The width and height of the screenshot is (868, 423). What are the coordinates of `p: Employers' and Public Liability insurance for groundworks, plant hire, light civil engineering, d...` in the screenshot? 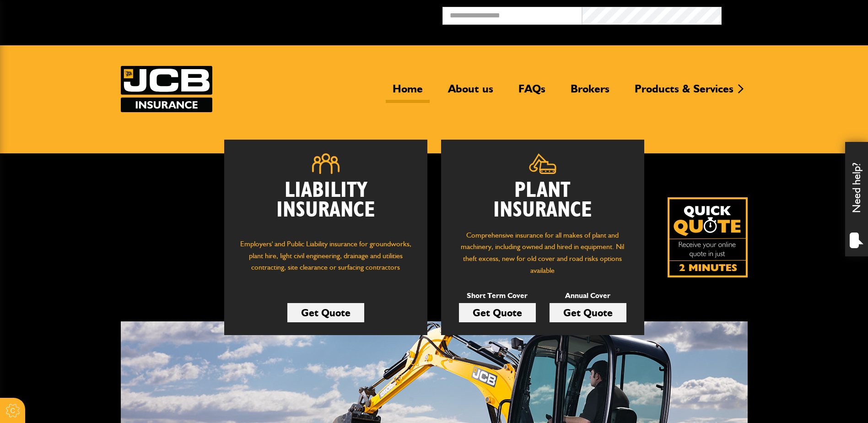 It's located at (326, 260).